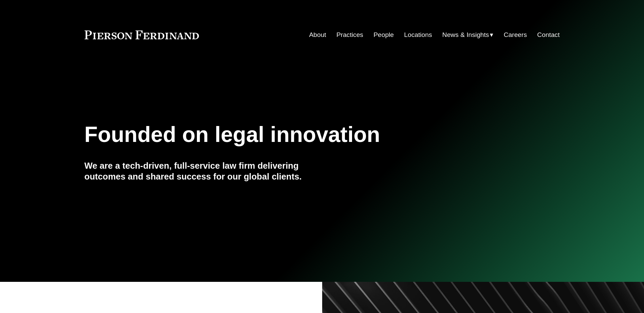  Describe the element at coordinates (282, 135) in the screenshot. I see `h1: Founded on legal innovation` at that location.